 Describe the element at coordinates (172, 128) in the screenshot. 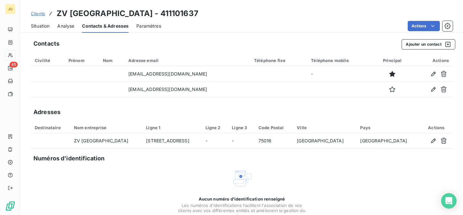

I see `div: Ligne 1` at that location.